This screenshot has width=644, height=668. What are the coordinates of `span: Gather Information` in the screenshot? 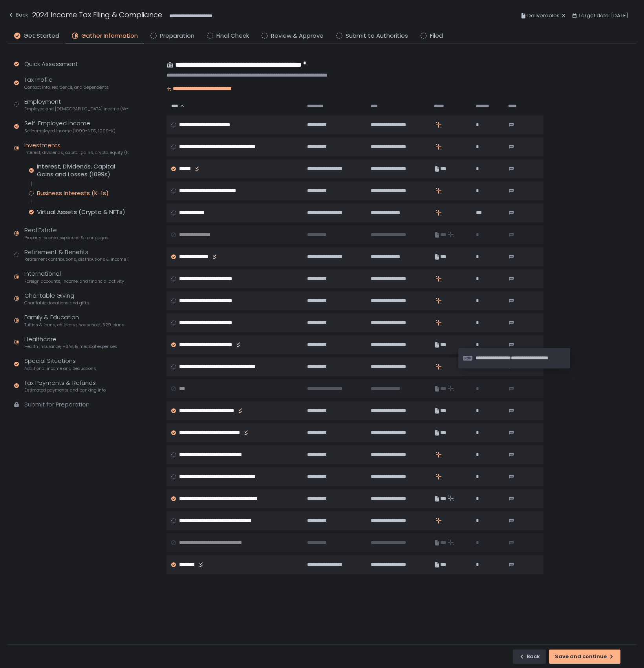 It's located at (110, 36).